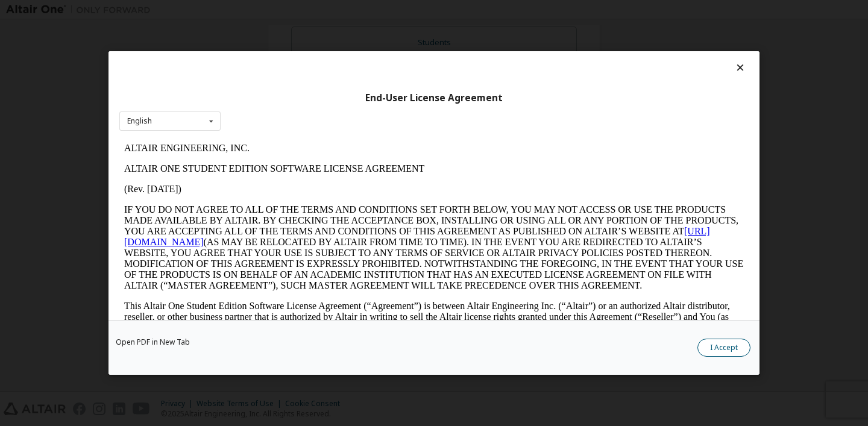 This screenshot has height=426, width=868. I want to click on div: End-User License Agreement, so click(434, 99).